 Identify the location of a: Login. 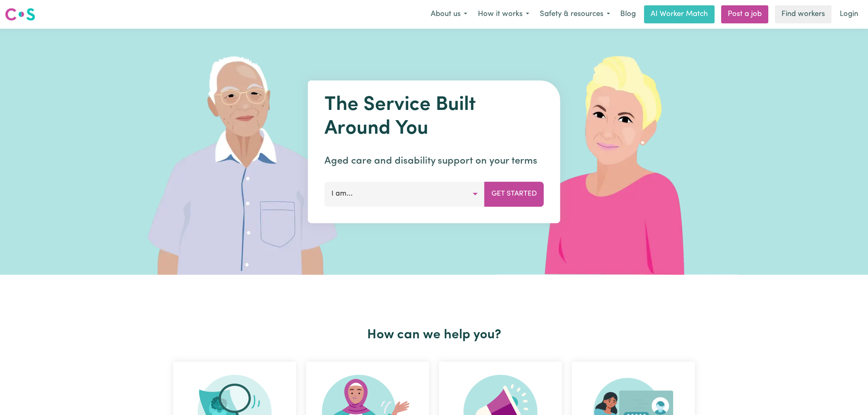
(849, 14).